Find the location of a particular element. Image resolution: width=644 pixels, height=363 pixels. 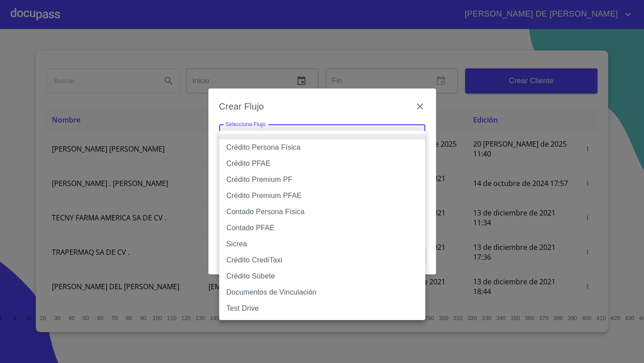

li: Contado Persona Física is located at coordinates (322, 212).